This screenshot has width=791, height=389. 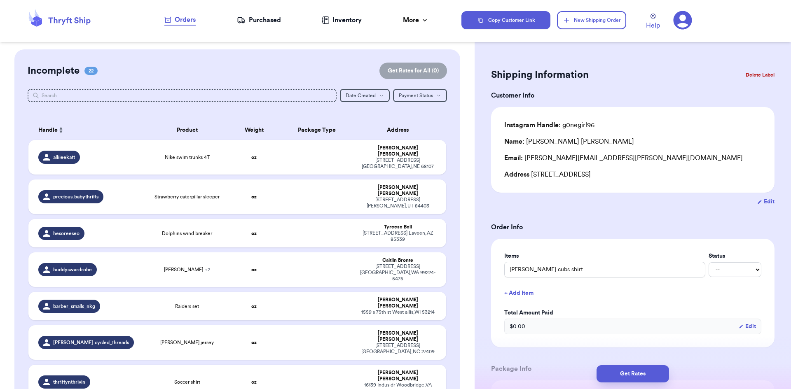 What do you see at coordinates (400, 130) in the screenshot?
I see `th: Address` at bounding box center [400, 130].